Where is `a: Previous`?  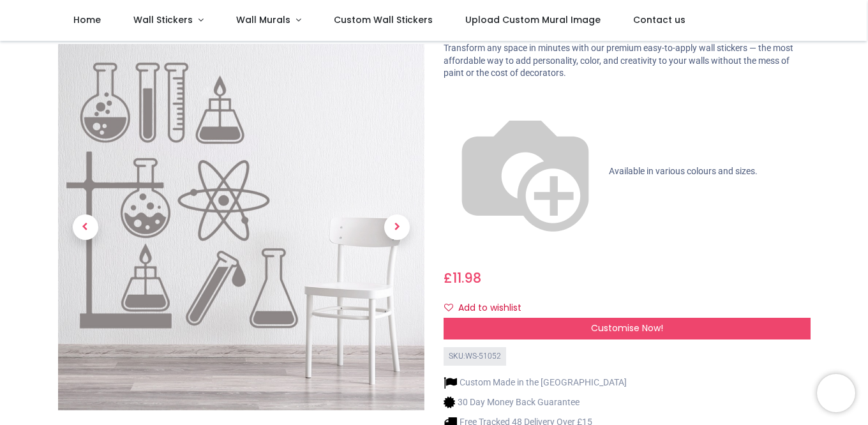
a: Previous is located at coordinates (85, 228).